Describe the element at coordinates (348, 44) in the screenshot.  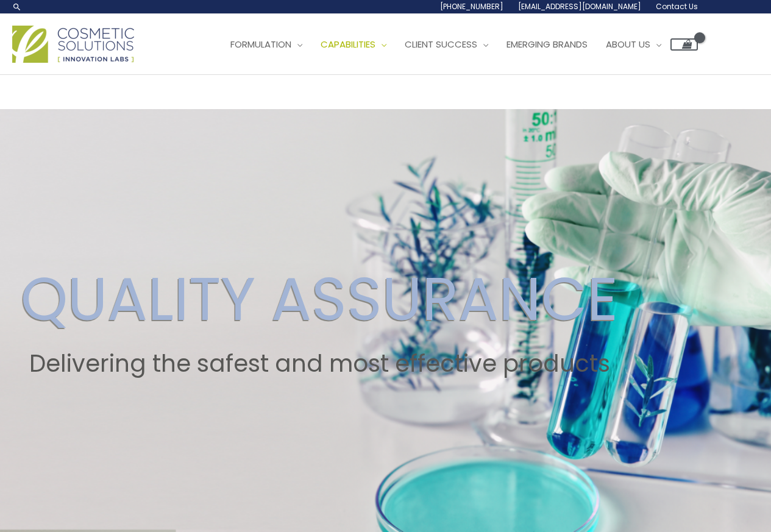
I see `span: Capabilities` at that location.